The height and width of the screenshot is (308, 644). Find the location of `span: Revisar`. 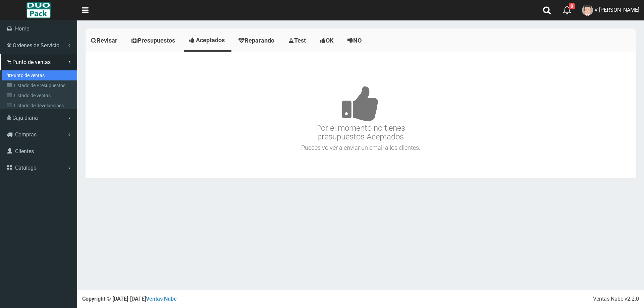

span: Revisar is located at coordinates (107, 40).